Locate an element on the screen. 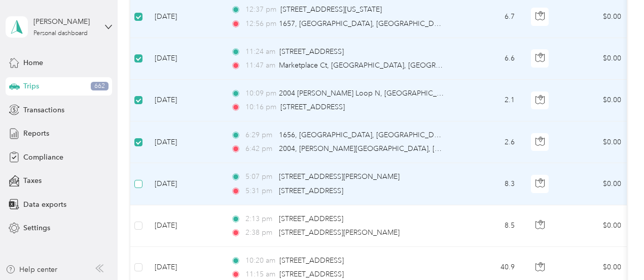  span: 2:13 pm is located at coordinates (259, 219).